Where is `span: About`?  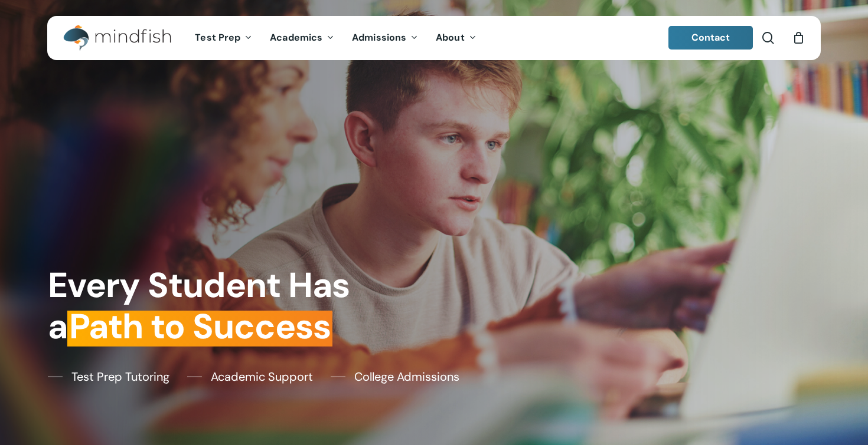 span: About is located at coordinates (450, 37).